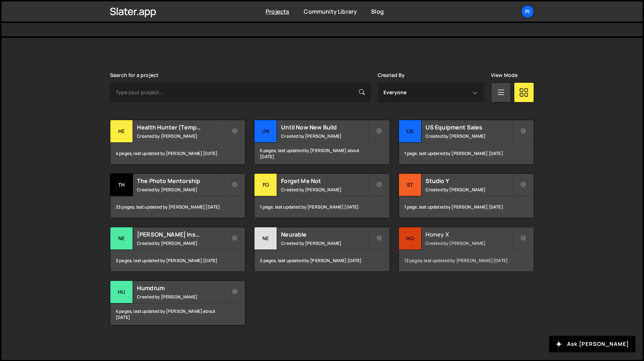  What do you see at coordinates (180, 181) in the screenshot?
I see `h2: The Photo Mentorship` at bounding box center [180, 181].